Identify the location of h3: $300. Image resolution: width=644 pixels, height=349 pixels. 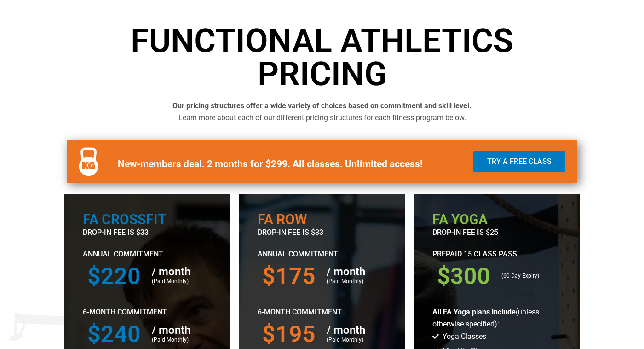
(465, 277).